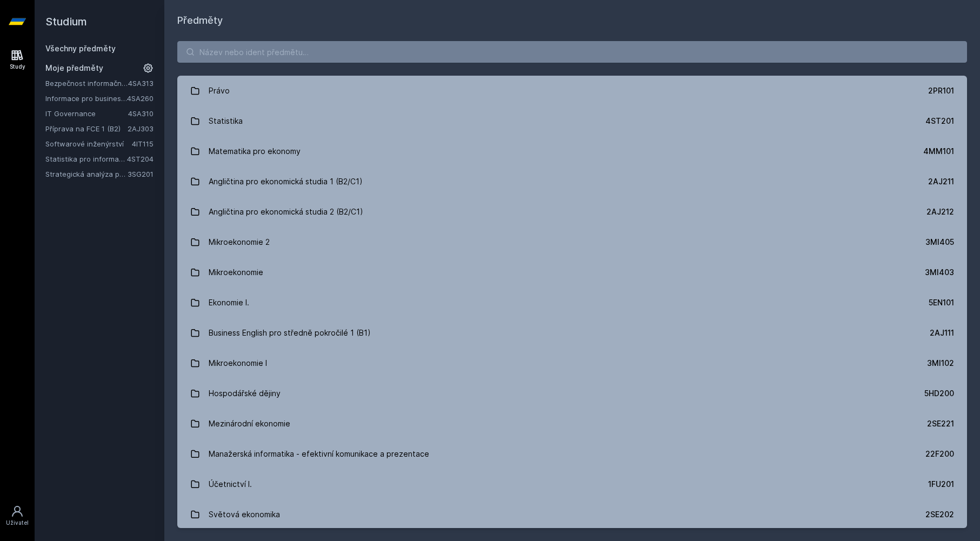 The width and height of the screenshot is (980, 541). I want to click on div: 3MI405, so click(940, 242).